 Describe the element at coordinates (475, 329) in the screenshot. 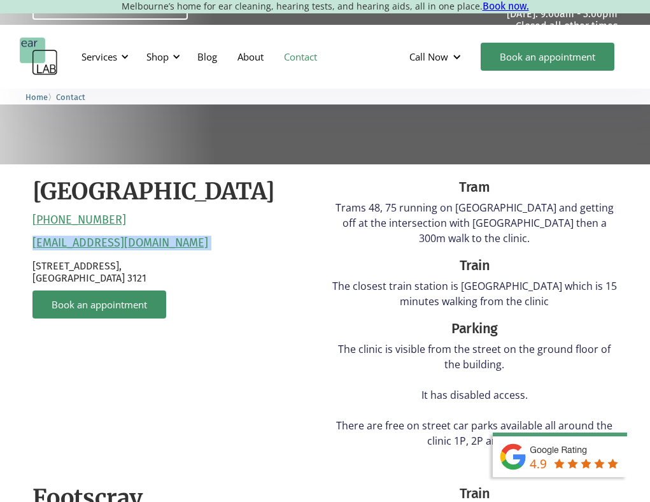

I see `div: Parking` at that location.